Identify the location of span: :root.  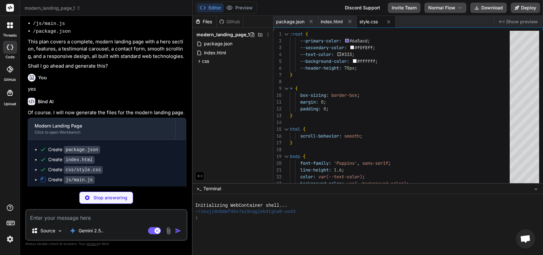
(296, 34).